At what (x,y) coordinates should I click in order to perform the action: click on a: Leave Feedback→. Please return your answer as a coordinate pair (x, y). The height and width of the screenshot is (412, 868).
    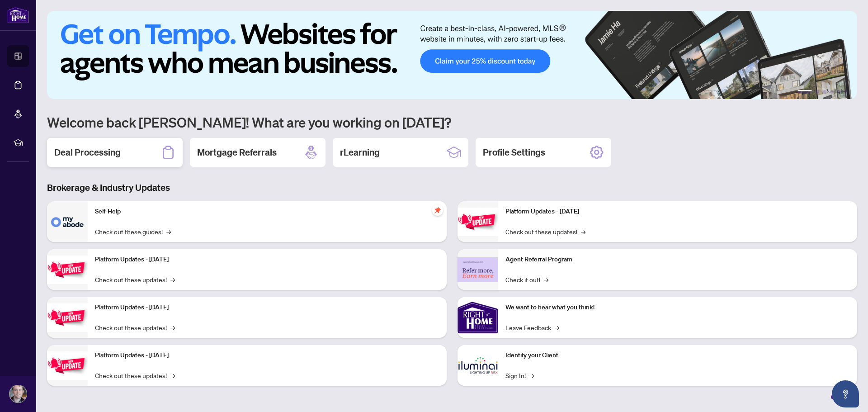
    Looking at the image, I should click on (532, 328).